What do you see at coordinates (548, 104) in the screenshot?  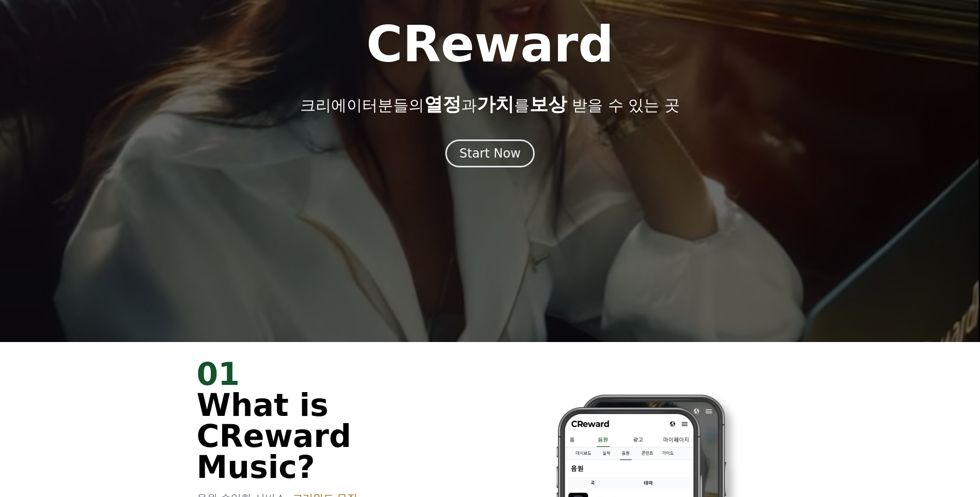 I see `span: 보상` at bounding box center [548, 104].